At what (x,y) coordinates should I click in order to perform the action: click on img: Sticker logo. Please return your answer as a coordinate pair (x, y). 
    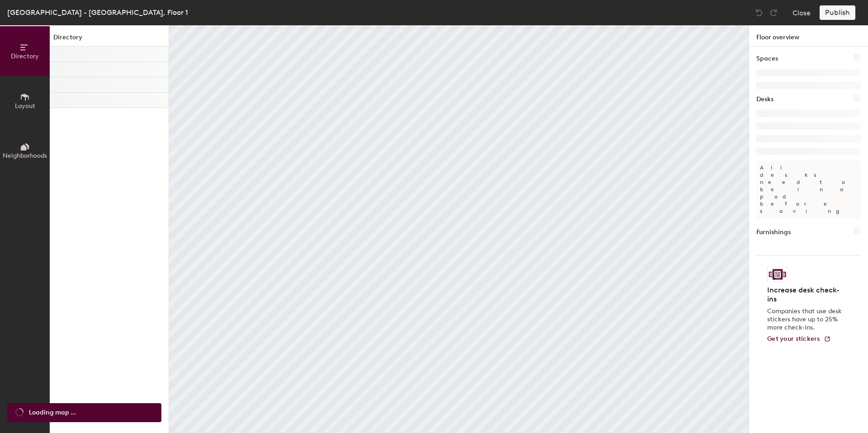
    Looking at the image, I should click on (778, 274).